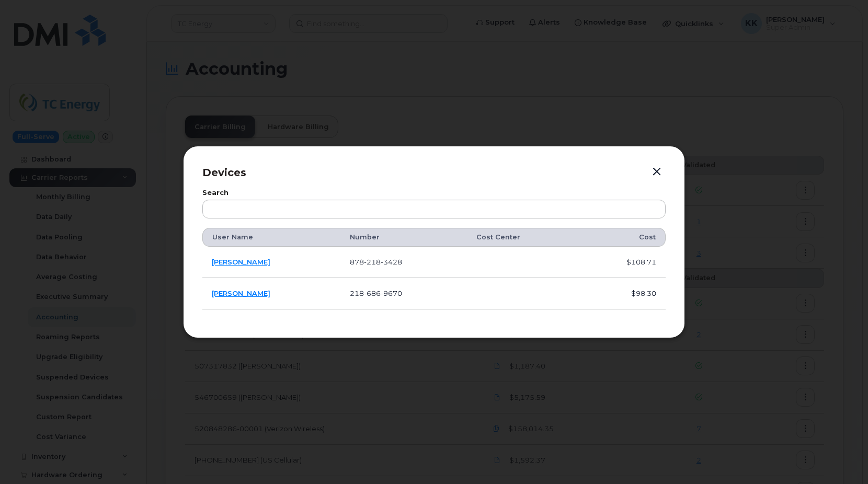  Describe the element at coordinates (391, 293) in the screenshot. I see `span: 9670` at that location.